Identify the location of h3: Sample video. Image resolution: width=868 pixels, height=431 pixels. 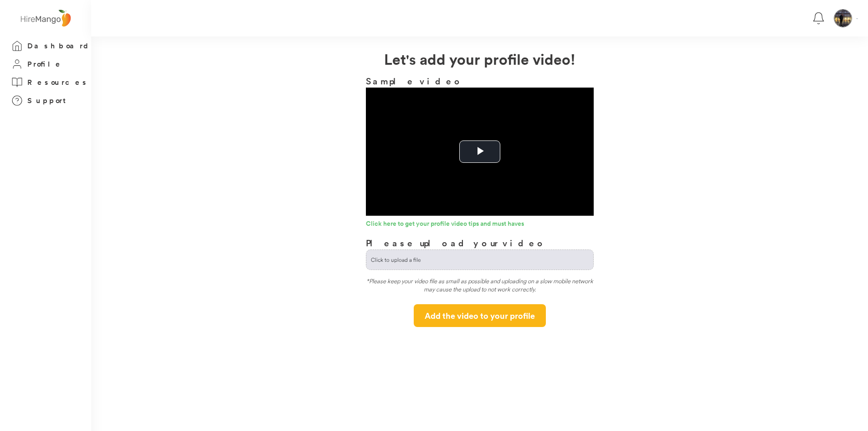
(480, 81).